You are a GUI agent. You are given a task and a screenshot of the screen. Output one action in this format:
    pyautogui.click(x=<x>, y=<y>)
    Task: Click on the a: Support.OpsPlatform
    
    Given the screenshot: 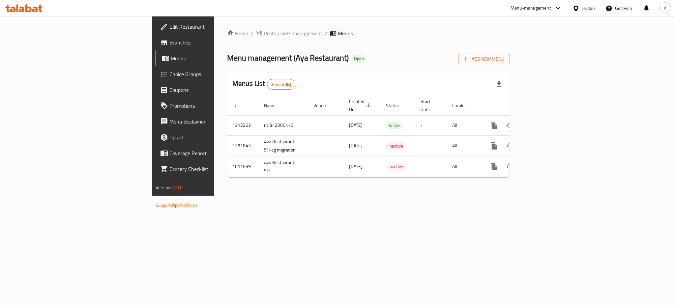 What is the action you would take?
    pyautogui.click(x=176, y=205)
    